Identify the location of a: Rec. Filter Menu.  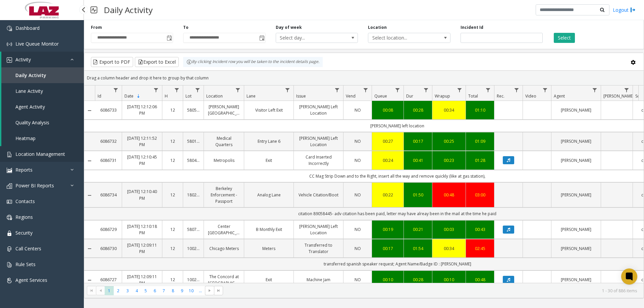
(516, 90).